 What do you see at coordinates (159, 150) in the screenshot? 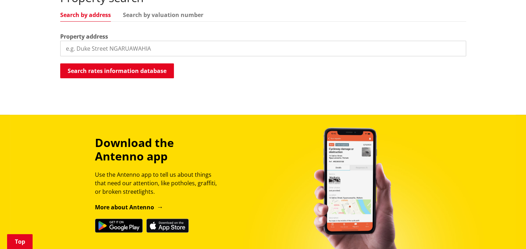
I see `h3: Download the Antenno app` at bounding box center [159, 150].